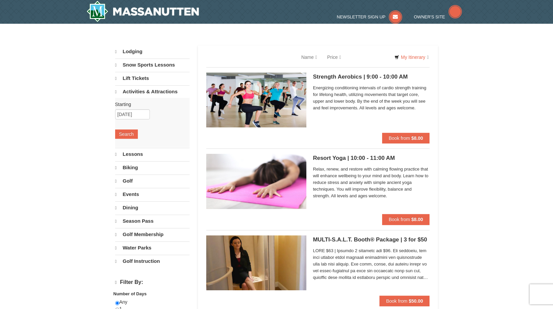 Image resolution: width=553 pixels, height=309 pixels. What do you see at coordinates (309, 57) in the screenshot?
I see `a: Name` at bounding box center [309, 57].